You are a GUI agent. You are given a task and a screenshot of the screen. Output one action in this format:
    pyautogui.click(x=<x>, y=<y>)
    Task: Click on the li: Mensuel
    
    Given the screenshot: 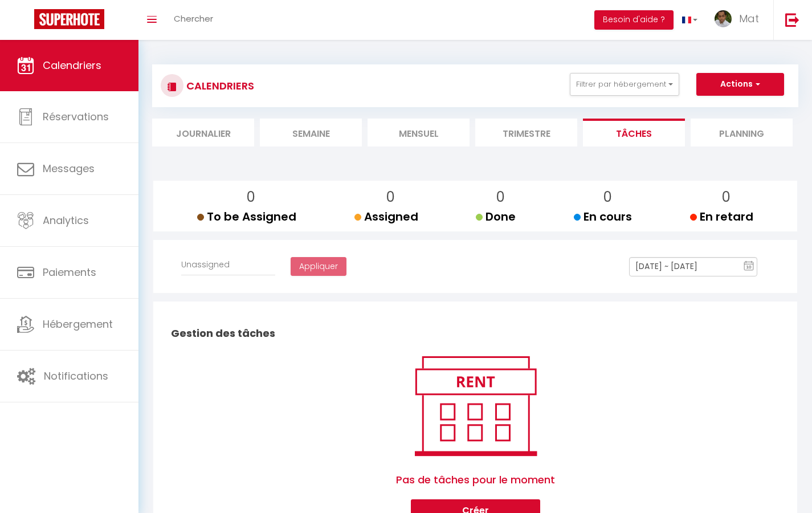 What is the action you would take?
    pyautogui.click(x=418, y=132)
    